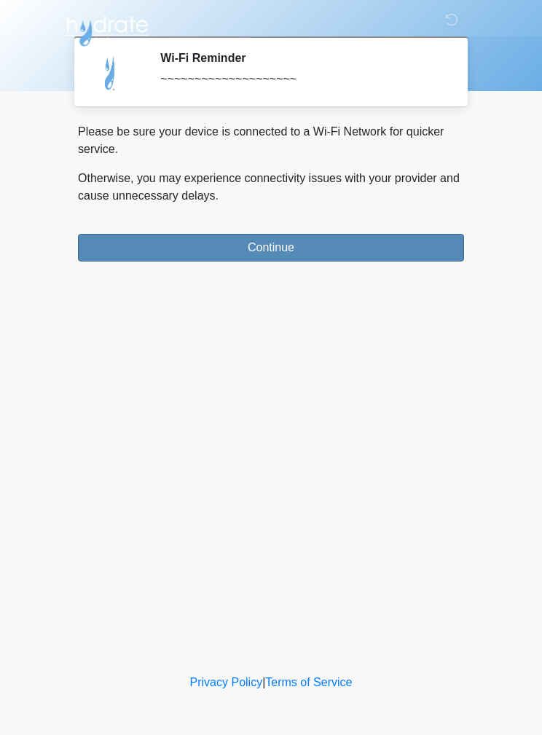 The height and width of the screenshot is (735, 542). What do you see at coordinates (308, 682) in the screenshot?
I see `a: Terms of Service` at bounding box center [308, 682].